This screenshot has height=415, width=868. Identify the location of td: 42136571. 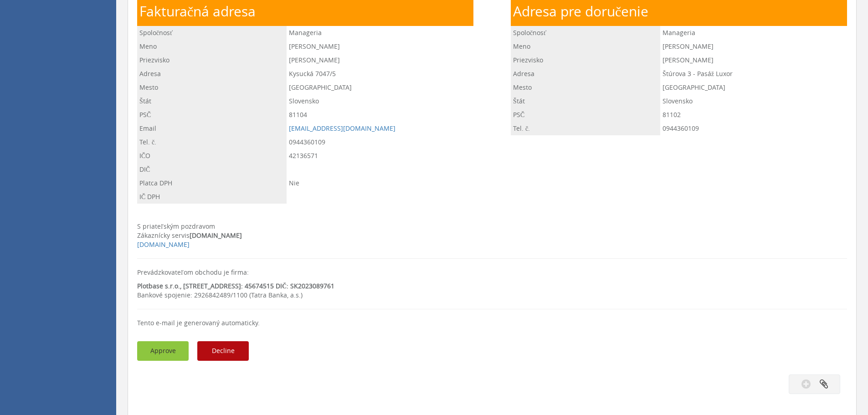
(380, 156).